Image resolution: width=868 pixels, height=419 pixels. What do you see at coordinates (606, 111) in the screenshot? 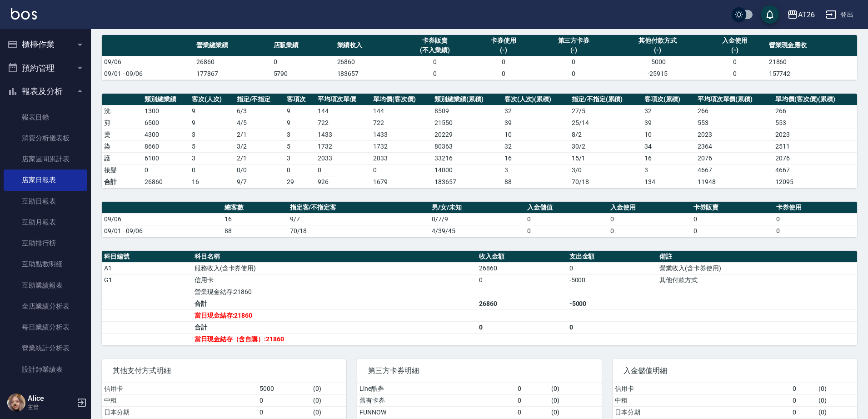
I see `td: 27 / 5` at bounding box center [606, 111].